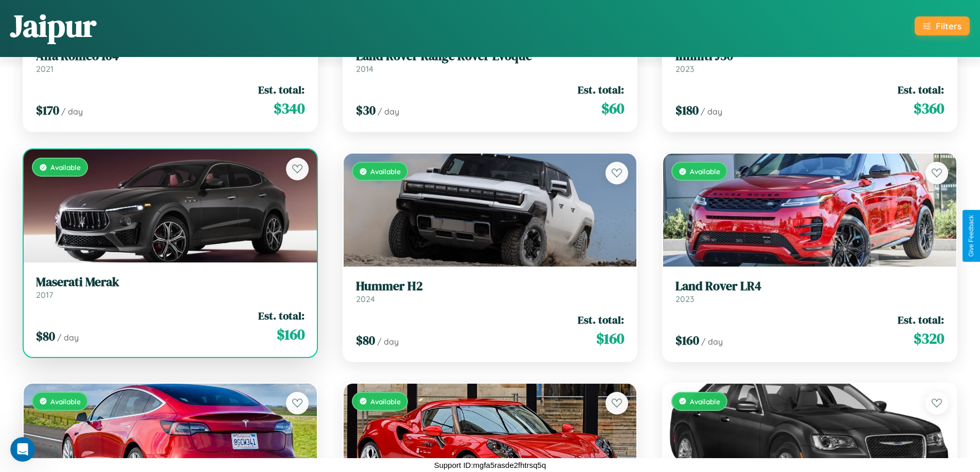 This screenshot has height=472, width=980. What do you see at coordinates (170, 282) in the screenshot?
I see `h3: Maserati Merak` at bounding box center [170, 282].